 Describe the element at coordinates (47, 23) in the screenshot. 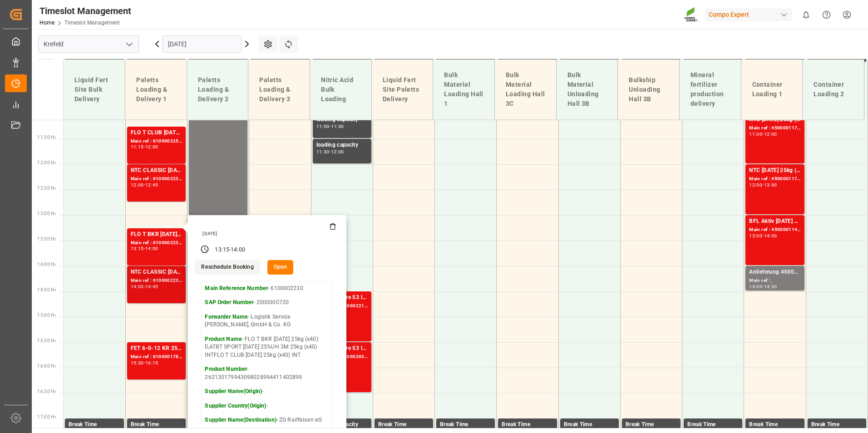

I see `a: Home` at that location.